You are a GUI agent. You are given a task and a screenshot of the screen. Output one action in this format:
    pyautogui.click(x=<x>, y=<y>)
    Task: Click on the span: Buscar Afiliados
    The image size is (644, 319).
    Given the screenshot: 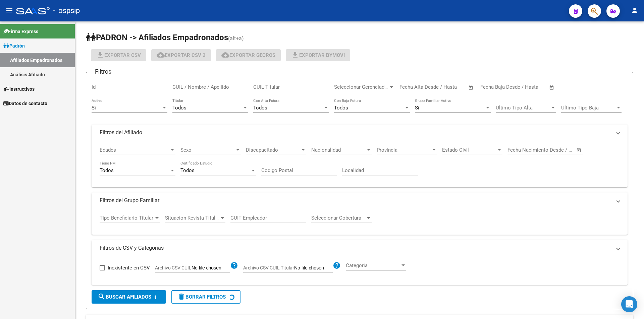 What is the action you would take?
    pyautogui.click(x=125, y=297)
    